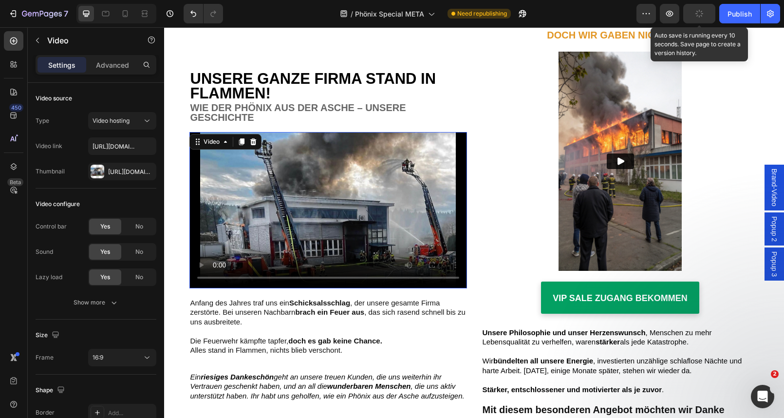 The image size is (784, 418). Describe the element at coordinates (131, 413) in the screenshot. I see `div: Add...` at that location.